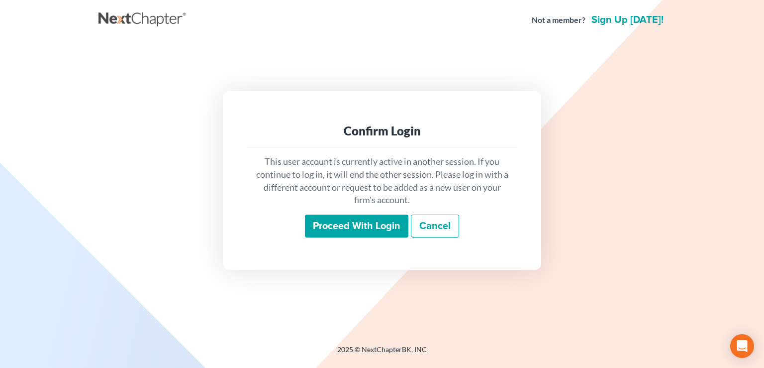 Image resolution: width=764 pixels, height=368 pixels. I want to click on div: 2025 © NextChapterBK, INC, so click(382, 353).